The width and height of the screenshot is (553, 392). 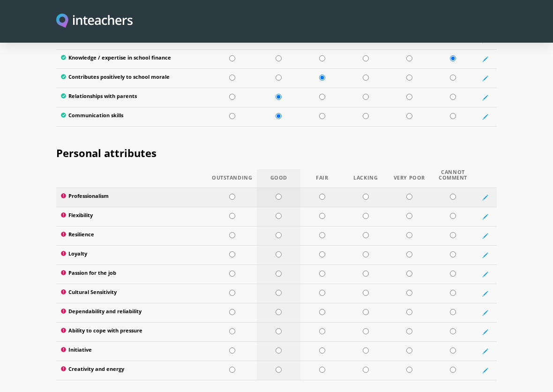 What do you see at coordinates (233, 179) in the screenshot?
I see `th: Outstanding` at bounding box center [233, 179].